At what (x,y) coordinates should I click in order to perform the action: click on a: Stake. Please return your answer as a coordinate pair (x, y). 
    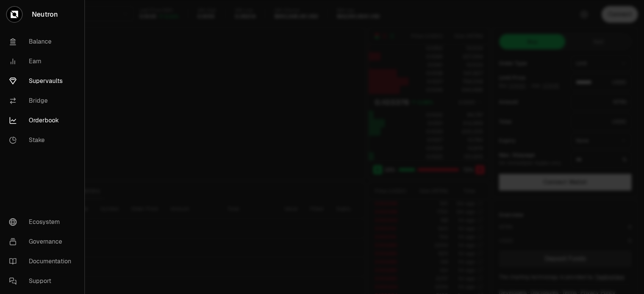
    Looking at the image, I should click on (42, 140).